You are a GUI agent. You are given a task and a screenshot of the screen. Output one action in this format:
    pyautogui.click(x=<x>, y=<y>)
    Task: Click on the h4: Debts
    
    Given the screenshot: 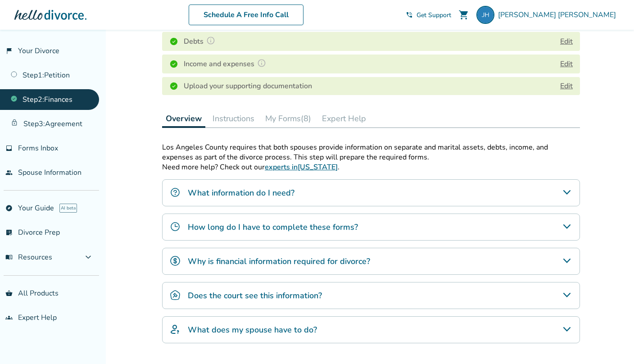 What is the action you would take?
    pyautogui.click(x=201, y=41)
    